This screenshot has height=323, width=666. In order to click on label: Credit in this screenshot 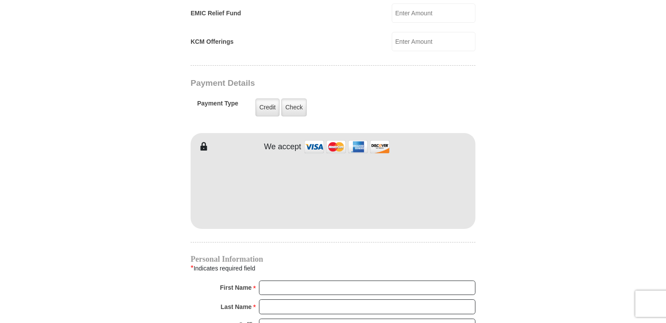, I will do `click(267, 107)`.